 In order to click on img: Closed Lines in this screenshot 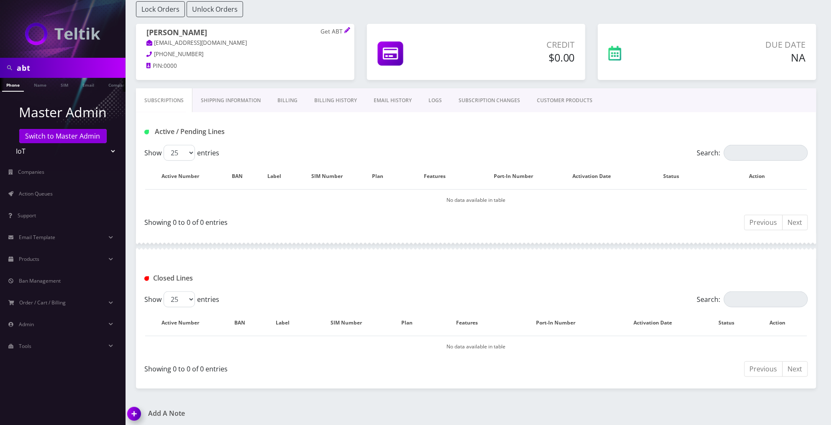, I will do `click(147, 278)`.